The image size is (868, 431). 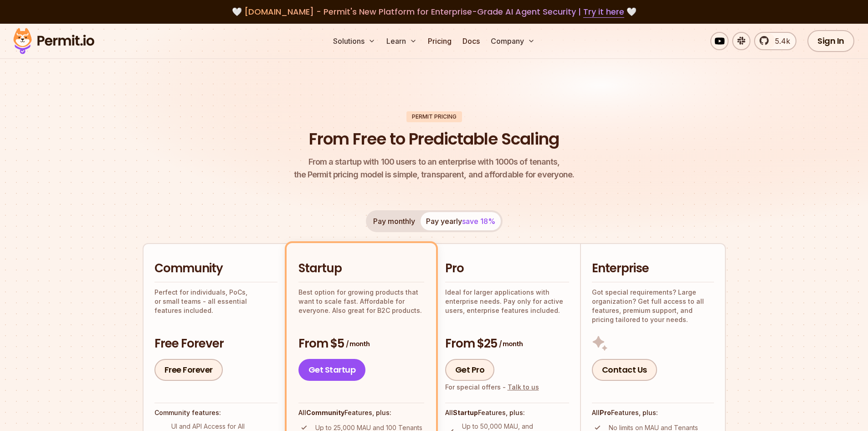 I want to click on h3: Free Forever, so click(x=216, y=344).